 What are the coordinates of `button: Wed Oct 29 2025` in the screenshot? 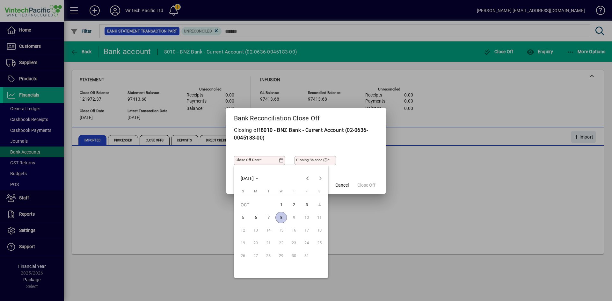 It's located at (281, 256).